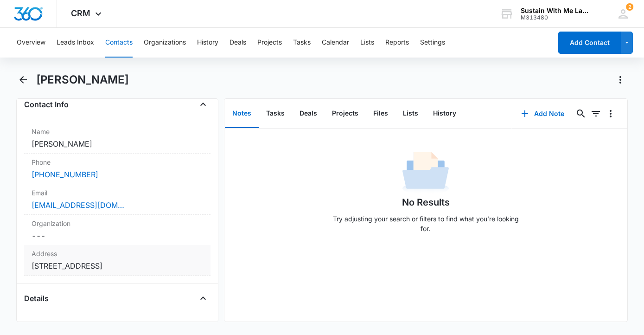  I want to click on button: Add Note, so click(543, 114).